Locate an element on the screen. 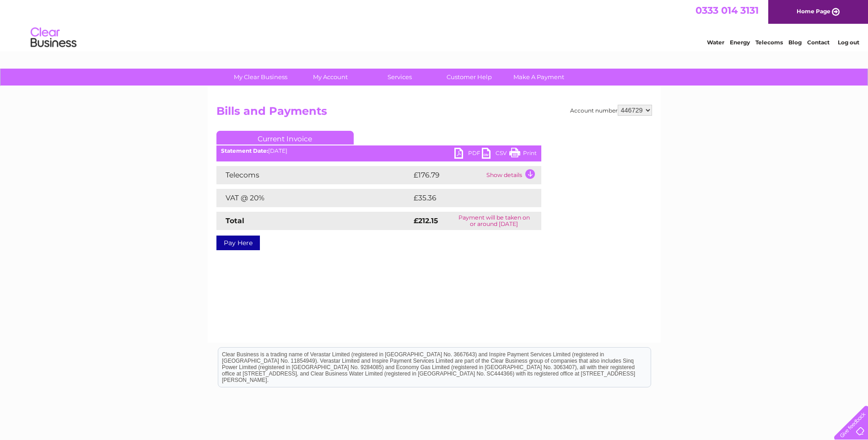 The width and height of the screenshot is (868, 440). a: Current Invoice is located at coordinates (285, 138).